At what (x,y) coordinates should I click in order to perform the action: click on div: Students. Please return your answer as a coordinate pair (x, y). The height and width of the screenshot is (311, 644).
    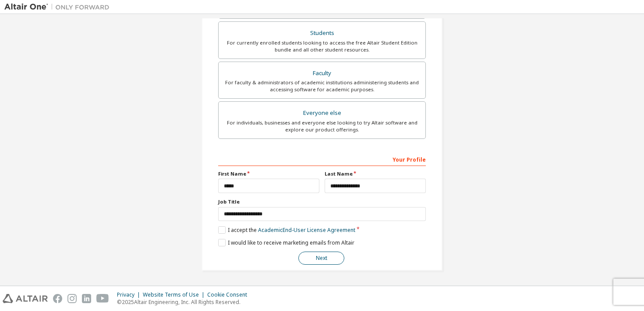
    Looking at the image, I should click on (322, 33).